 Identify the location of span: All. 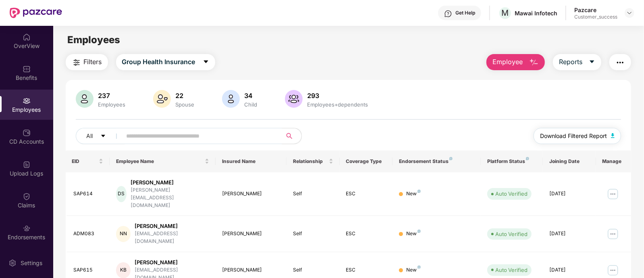
(90, 136).